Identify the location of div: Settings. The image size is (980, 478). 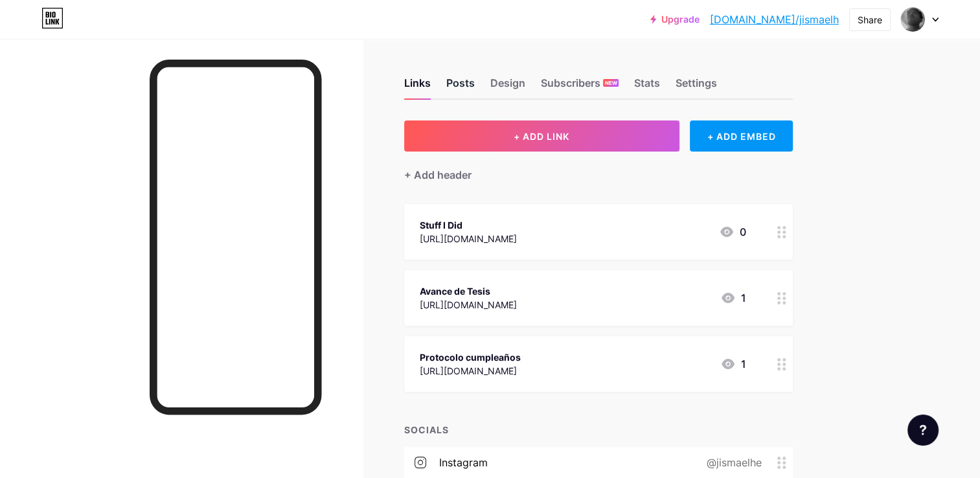
(696, 87).